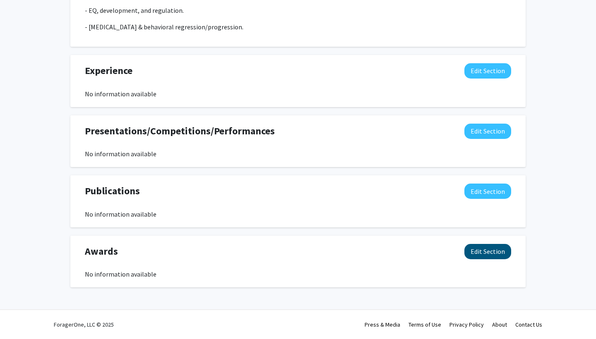 The image size is (596, 339). I want to click on button: Edit Experience, so click(487, 71).